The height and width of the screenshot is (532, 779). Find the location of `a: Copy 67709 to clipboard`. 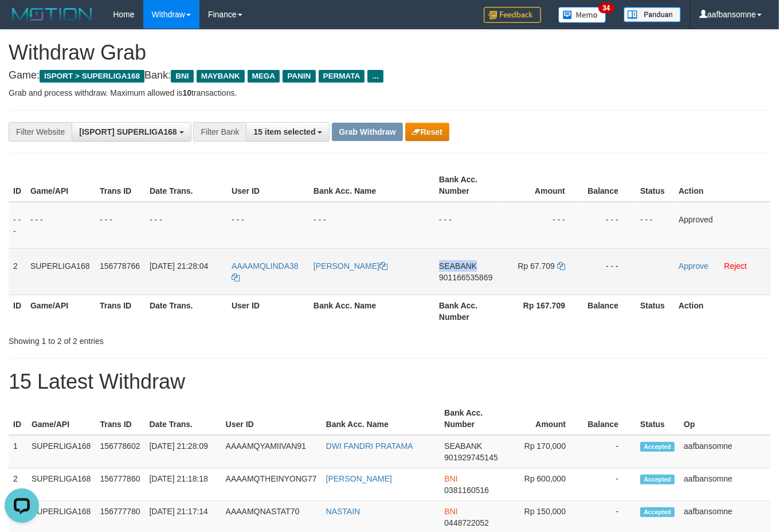

a: Copy 67709 to clipboard is located at coordinates (561, 266).